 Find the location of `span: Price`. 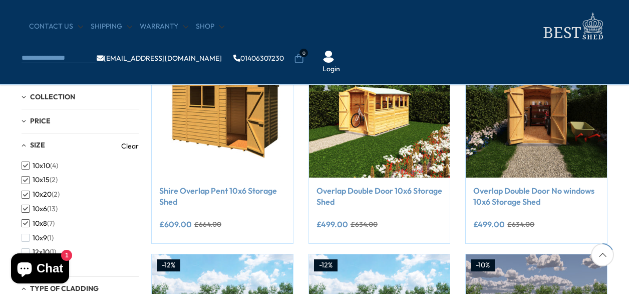

span: Price is located at coordinates (40, 121).